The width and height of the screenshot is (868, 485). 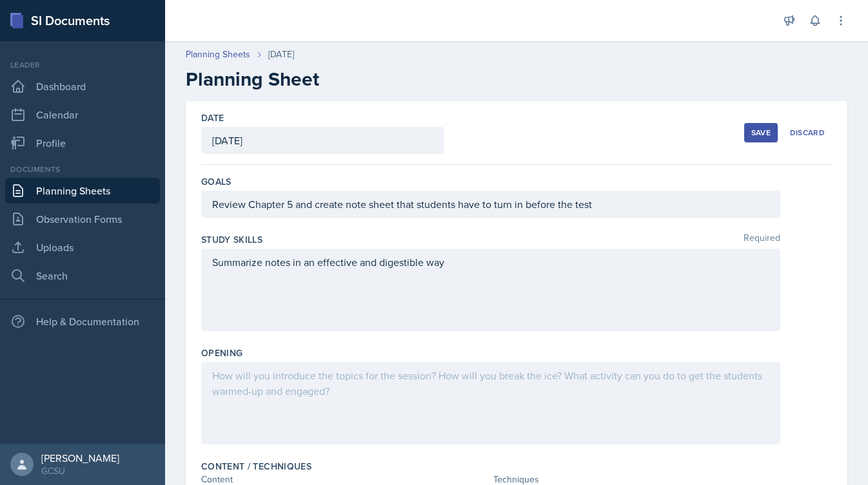 What do you see at coordinates (807, 133) in the screenshot?
I see `div: Discard` at bounding box center [807, 133].